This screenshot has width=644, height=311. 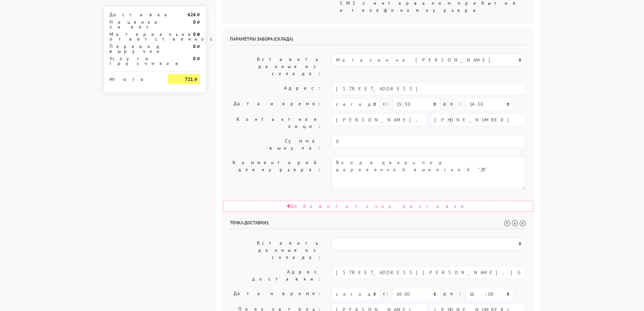 What do you see at coordinates (134, 49) in the screenshot?
I see `div: Перевод выручки` at bounding box center [134, 49].